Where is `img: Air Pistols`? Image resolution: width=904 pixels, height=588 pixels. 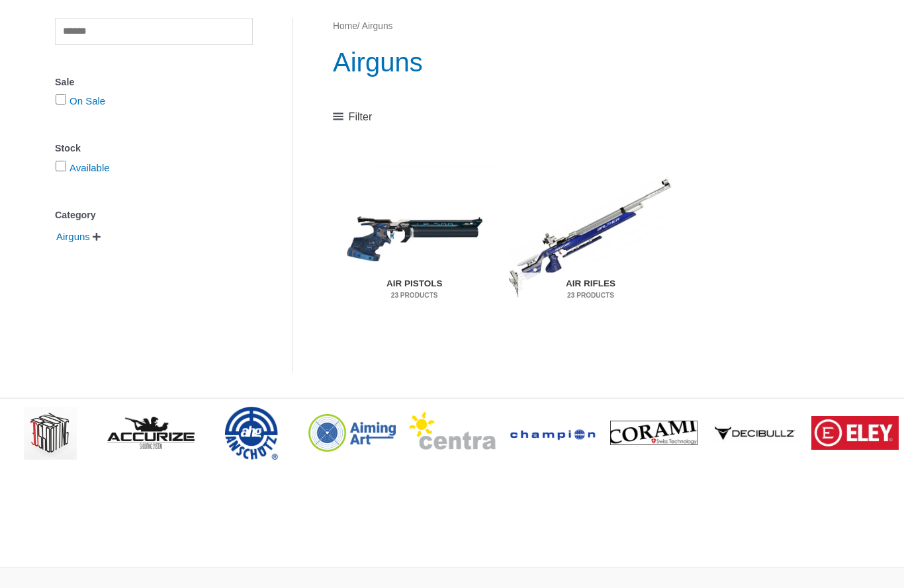
img: Air Pistols is located at coordinates (414, 238).